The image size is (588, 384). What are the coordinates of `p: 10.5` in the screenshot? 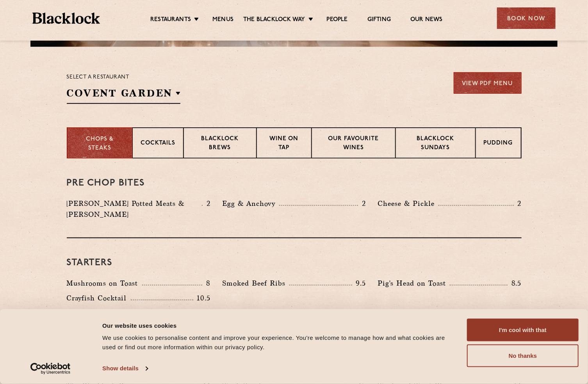 It's located at (202, 298).